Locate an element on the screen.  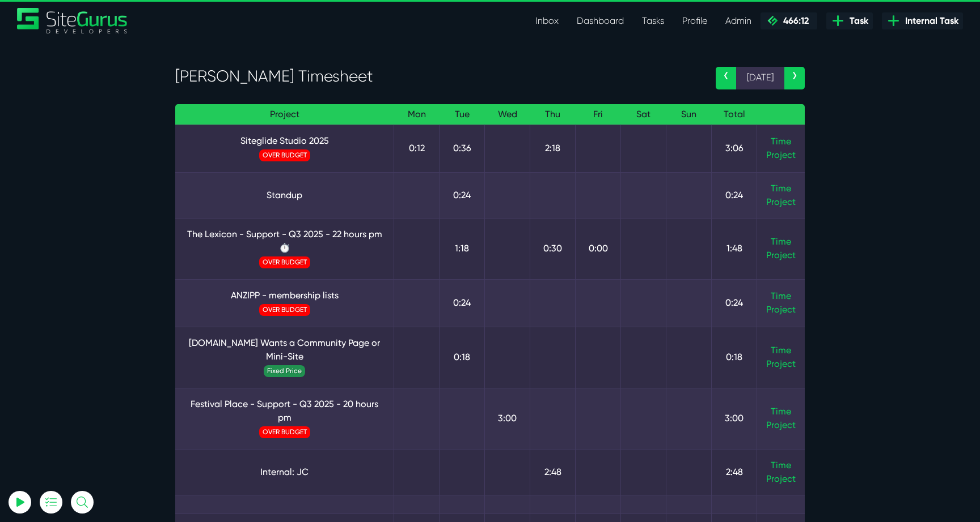
td: 0:12 is located at coordinates (417, 148).